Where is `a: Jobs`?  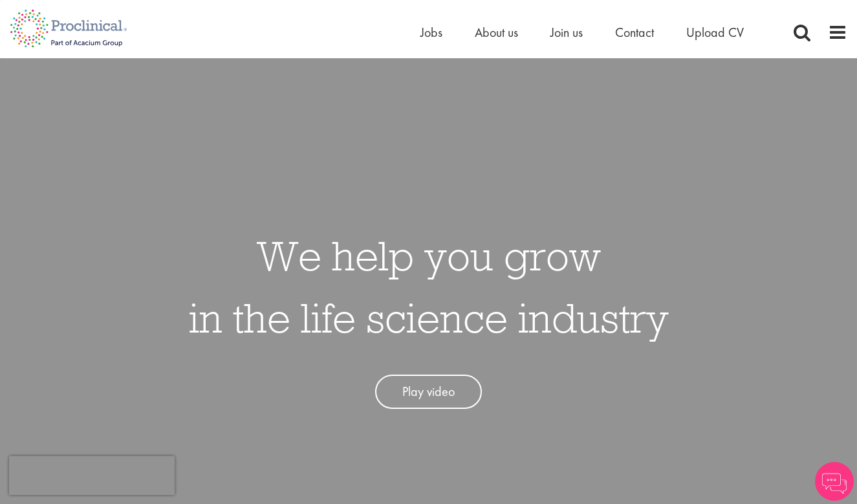
a: Jobs is located at coordinates (431, 32).